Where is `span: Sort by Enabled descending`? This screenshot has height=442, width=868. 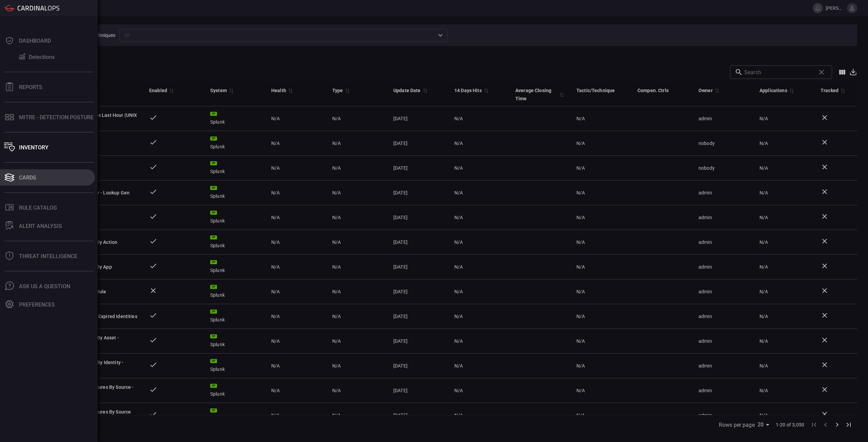 span: Sort by Enabled descending is located at coordinates (171, 90).